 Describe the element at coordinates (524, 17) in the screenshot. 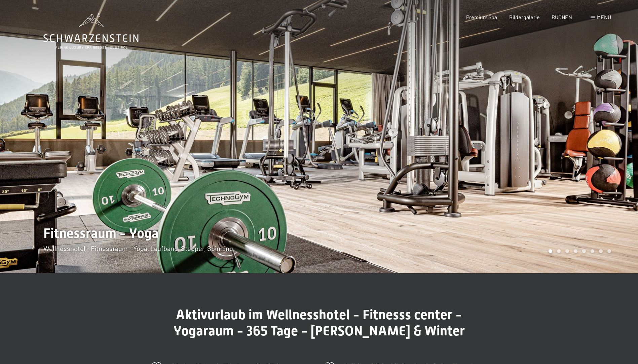

I see `a: Bildergalerie` at that location.